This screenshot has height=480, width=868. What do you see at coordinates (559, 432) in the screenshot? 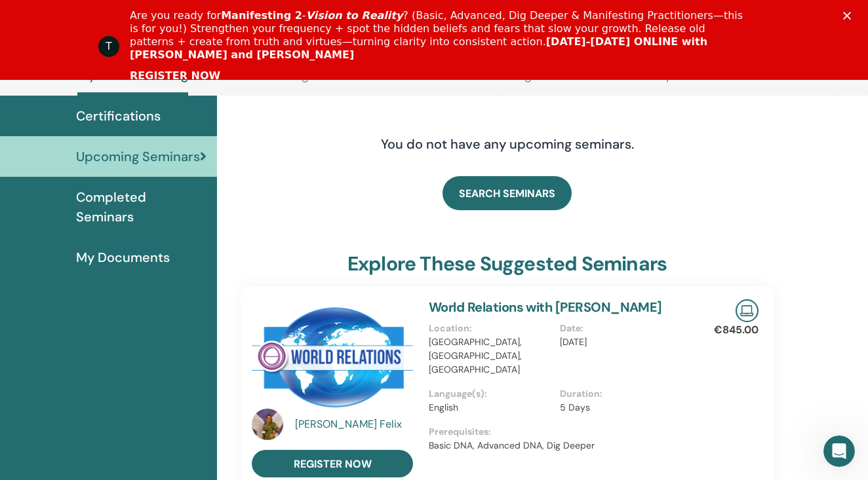
I see `p: Prerequisites :` at bounding box center [559, 432].